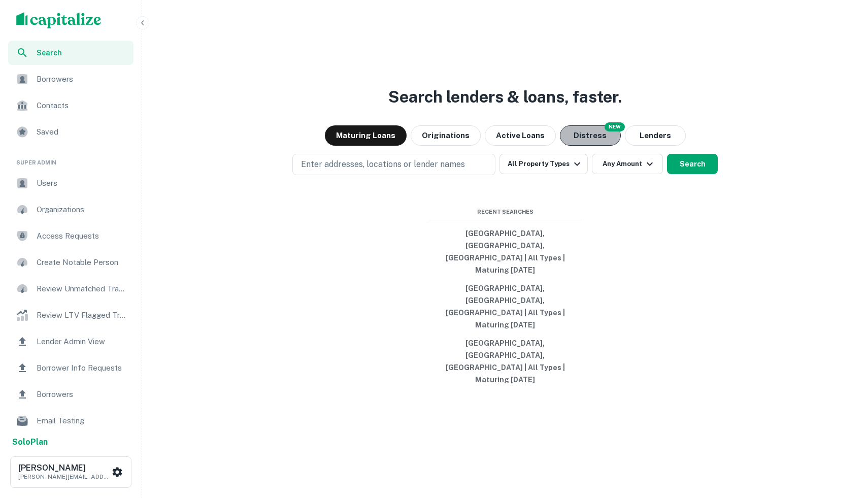 The height and width of the screenshot is (498, 868). I want to click on a: SoloPlan, so click(30, 442).